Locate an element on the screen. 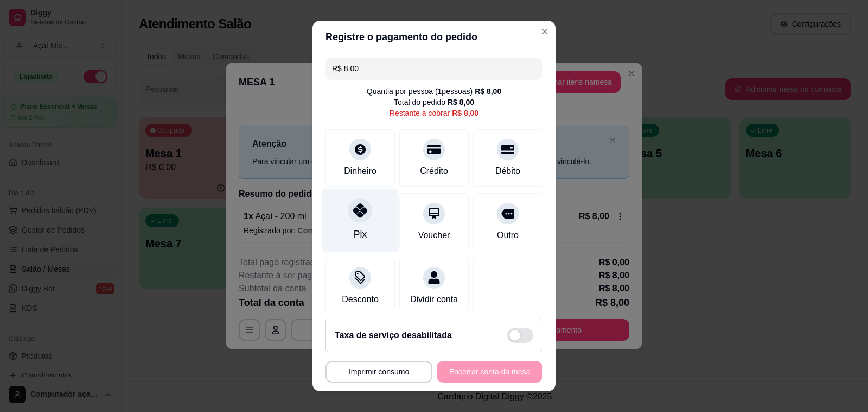 The height and width of the screenshot is (412, 868). div: Débito is located at coordinates (508, 171).